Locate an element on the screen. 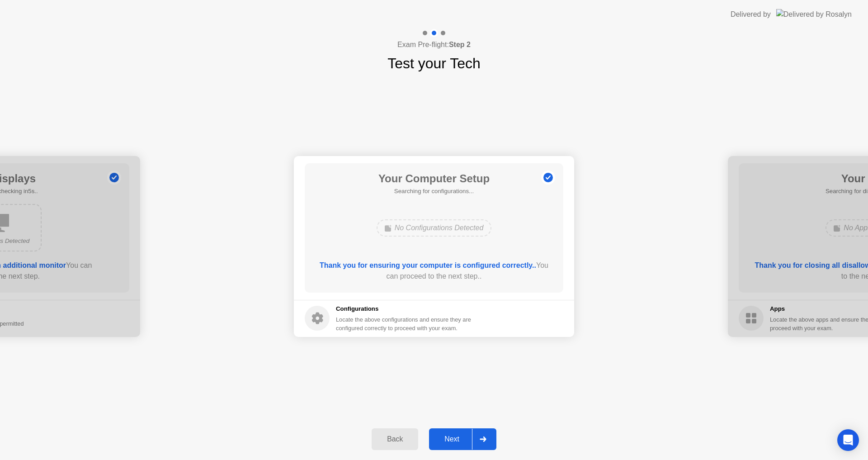 This screenshot has width=868, height=460. h1: Your Computer Setup is located at coordinates (434, 179).